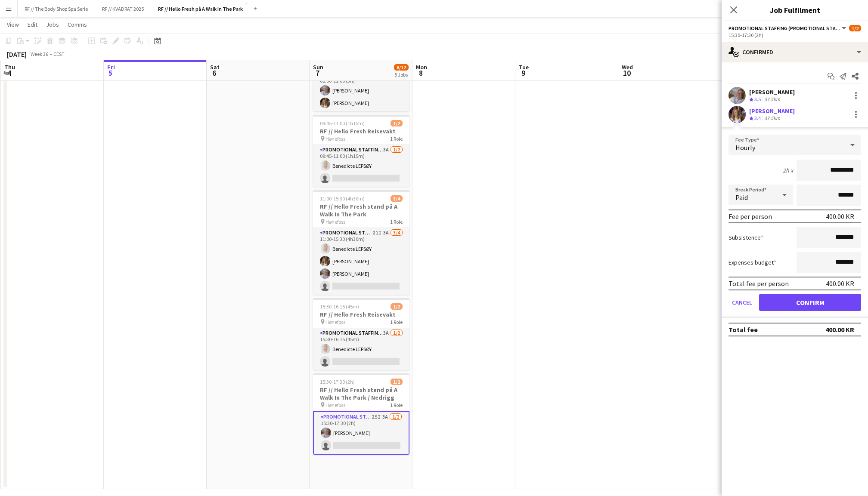 The height and width of the screenshot is (496, 868). I want to click on div: CEST, so click(59, 54).